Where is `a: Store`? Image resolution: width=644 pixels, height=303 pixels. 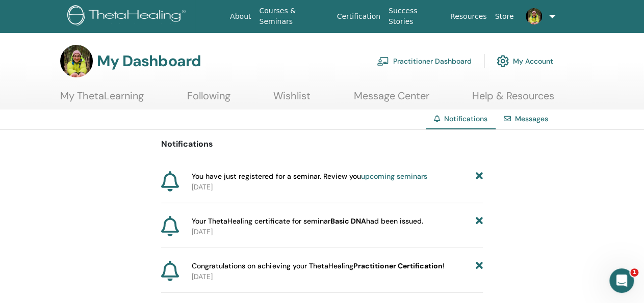 a: Store is located at coordinates (504, 17).